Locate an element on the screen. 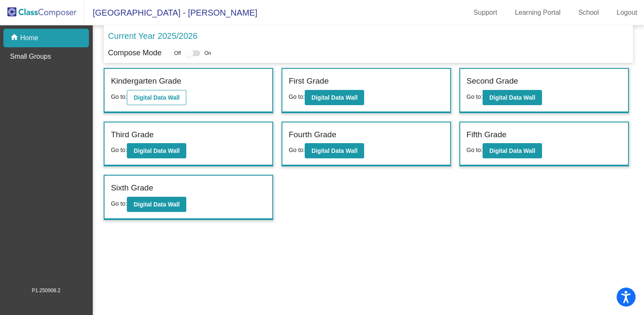  a: School is located at coordinates (588, 13).